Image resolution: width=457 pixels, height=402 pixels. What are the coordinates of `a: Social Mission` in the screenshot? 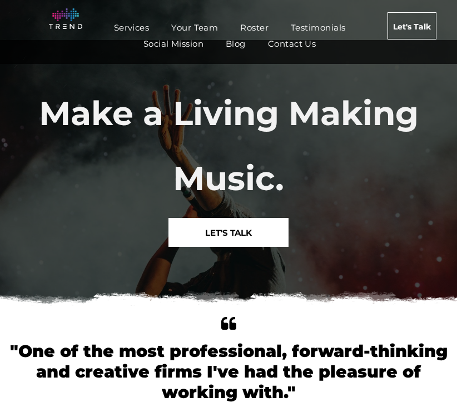 It's located at (173, 43).